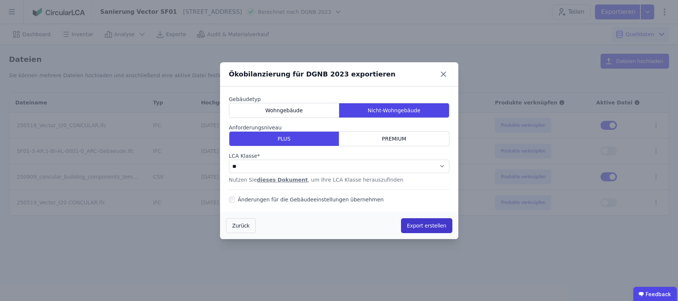 The height and width of the screenshot is (301, 678). What do you see at coordinates (339, 156) in the screenshot?
I see `label: audits.requiredField` at bounding box center [339, 156].